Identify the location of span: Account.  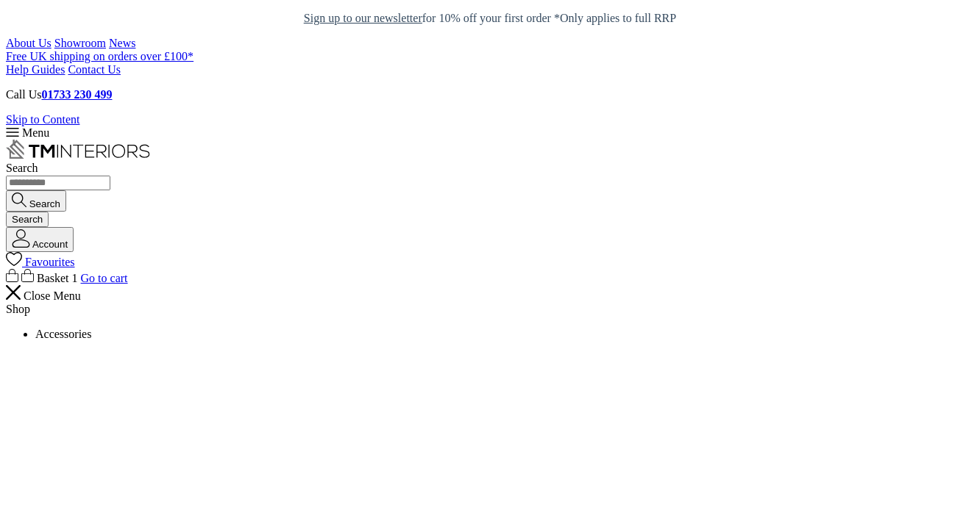
(50, 244).